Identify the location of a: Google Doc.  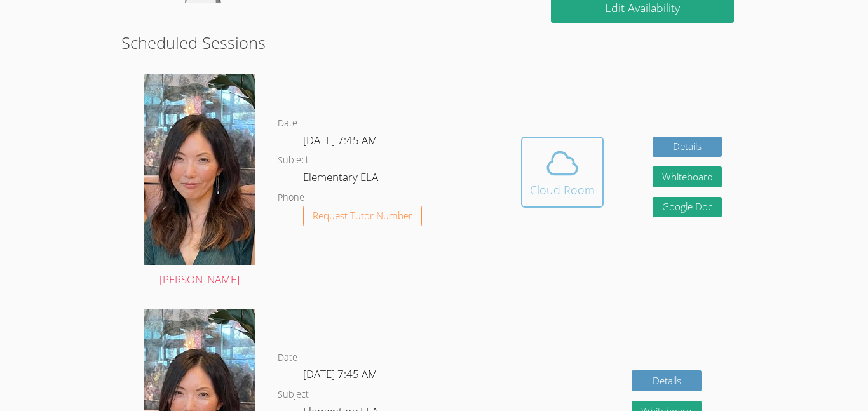
(687, 207).